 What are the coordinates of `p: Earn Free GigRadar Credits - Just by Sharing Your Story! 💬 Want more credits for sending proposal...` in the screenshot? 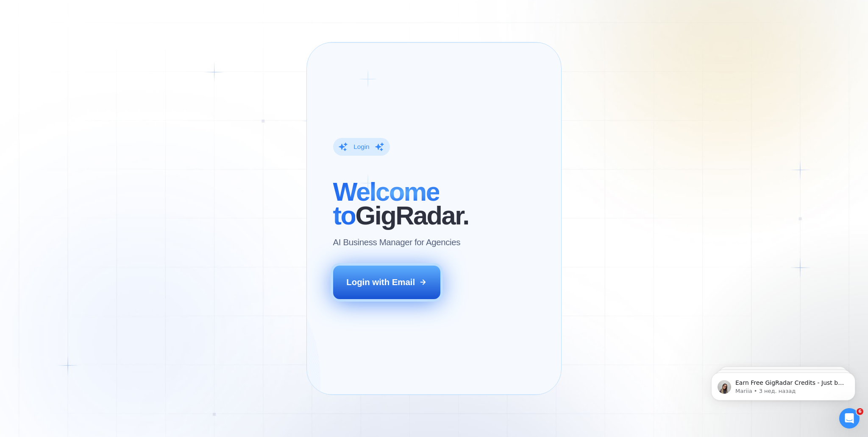 It's located at (91, 28).